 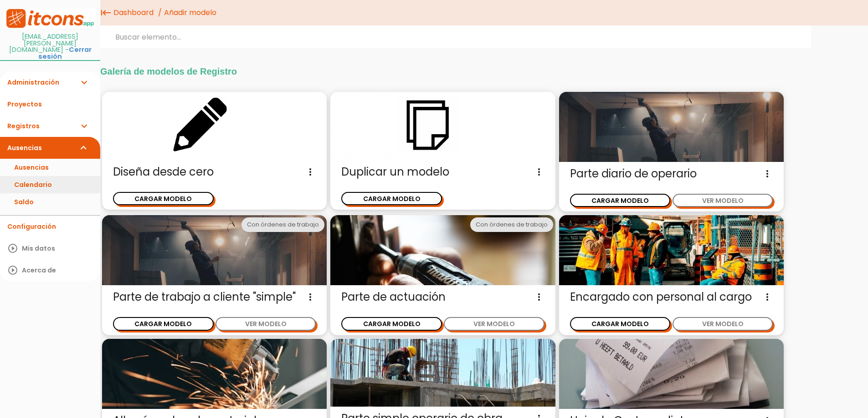 What do you see at coordinates (442, 250) in the screenshot?
I see `img: actuacion.jpg` at bounding box center [442, 250].